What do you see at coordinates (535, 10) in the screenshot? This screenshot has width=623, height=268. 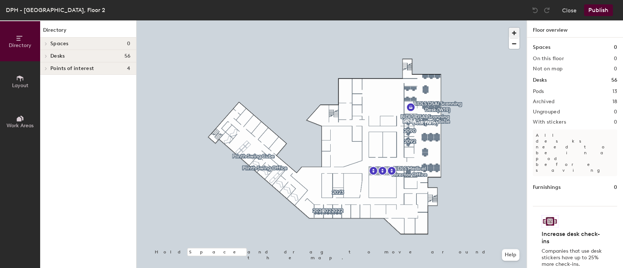 I see `img: Undo` at bounding box center [535, 10].